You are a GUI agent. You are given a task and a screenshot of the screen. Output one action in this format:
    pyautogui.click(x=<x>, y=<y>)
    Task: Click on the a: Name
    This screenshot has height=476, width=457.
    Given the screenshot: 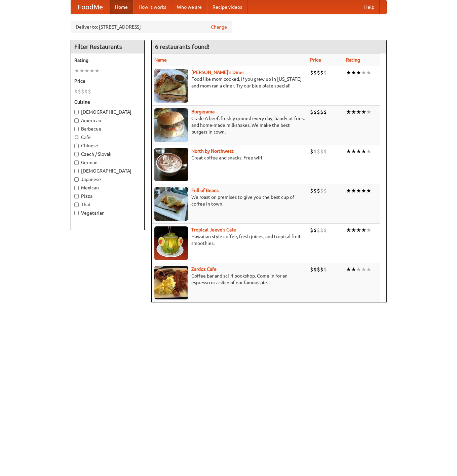 What is the action you would take?
    pyautogui.click(x=160, y=60)
    